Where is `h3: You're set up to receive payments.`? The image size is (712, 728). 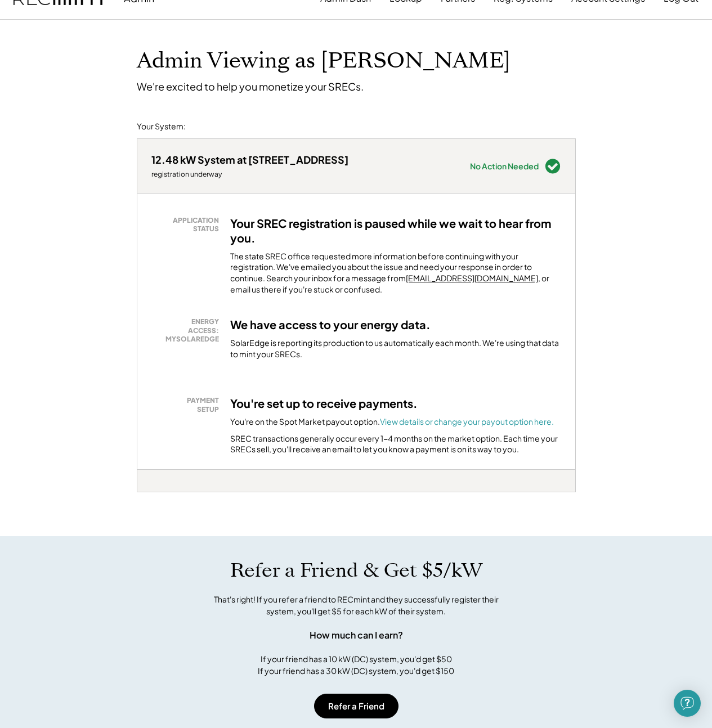
h3: You're set up to receive payments. is located at coordinates (324, 403).